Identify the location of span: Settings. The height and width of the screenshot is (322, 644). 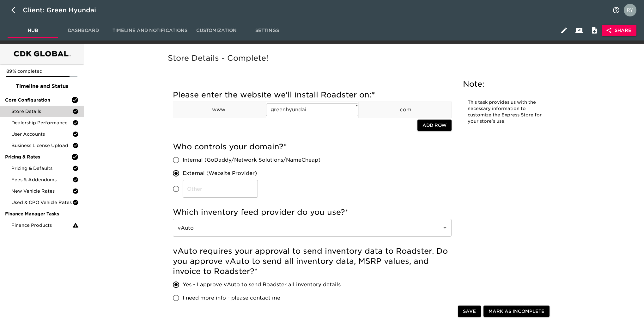
(267, 30).